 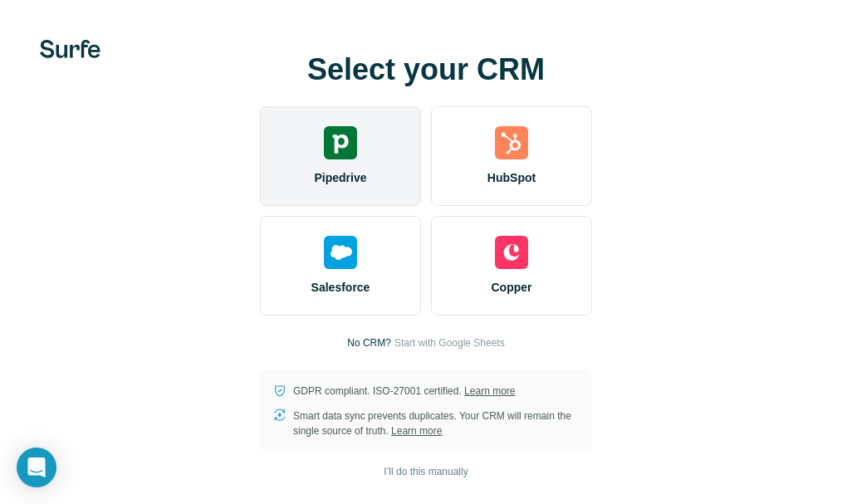 What do you see at coordinates (70, 49) in the screenshot?
I see `img: Surfe's logo` at bounding box center [70, 49].